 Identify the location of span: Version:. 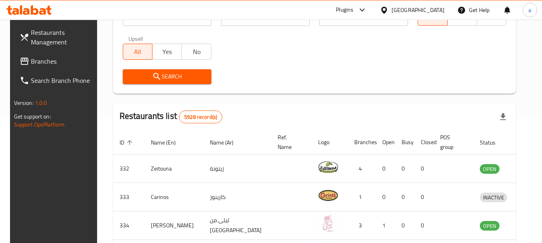
(24, 103).